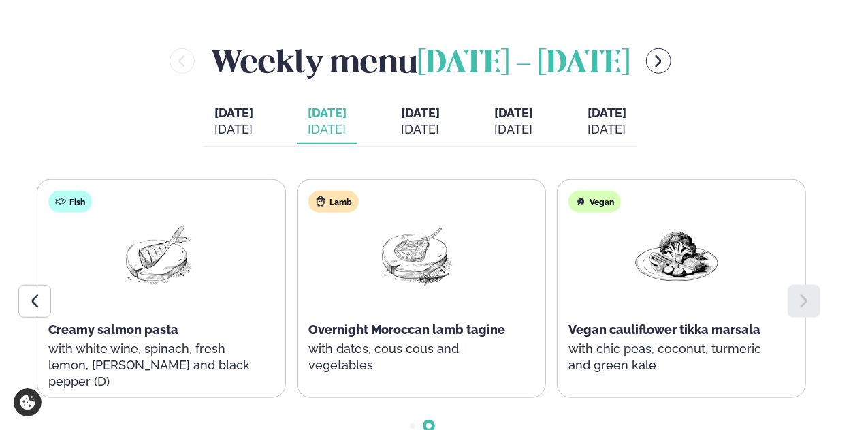 This screenshot has height=430, width=868. What do you see at coordinates (594, 202) in the screenshot?
I see `div: Vegan` at bounding box center [594, 202].